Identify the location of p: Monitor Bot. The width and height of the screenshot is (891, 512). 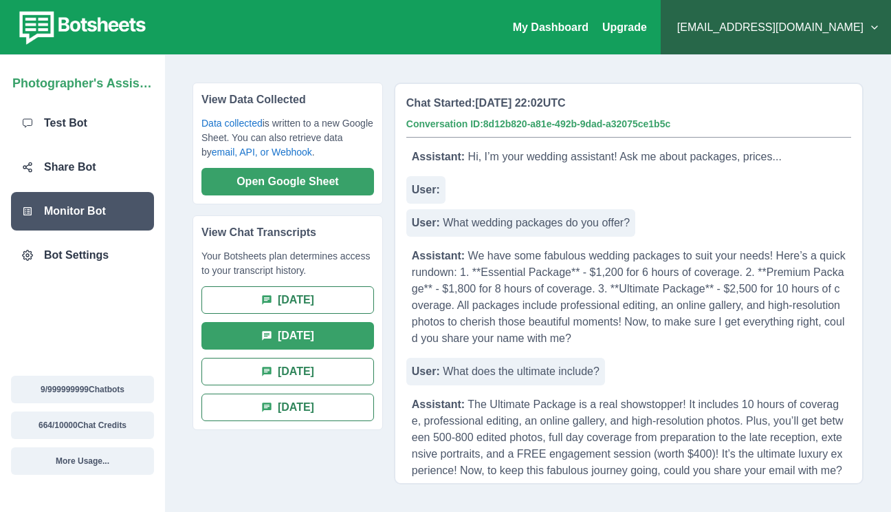
(75, 211).